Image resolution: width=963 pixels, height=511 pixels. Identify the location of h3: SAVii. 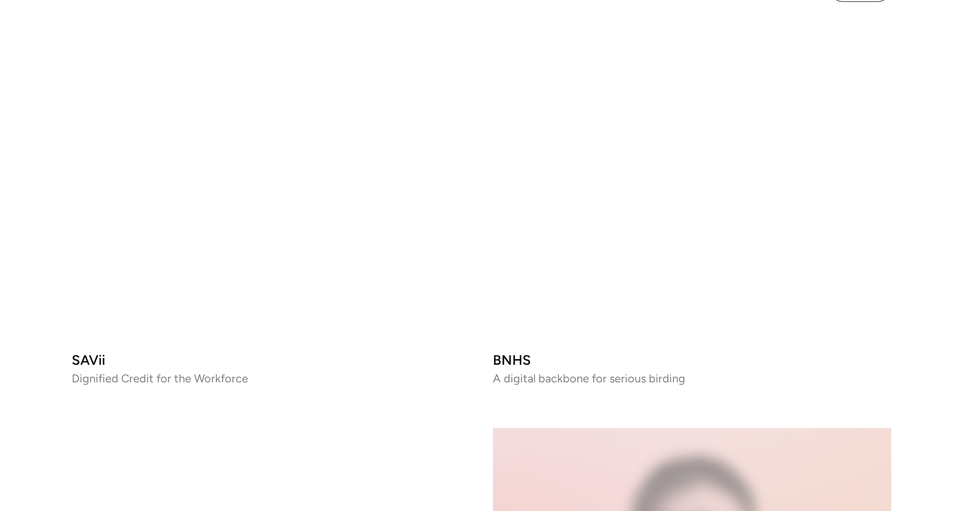
(271, 360).